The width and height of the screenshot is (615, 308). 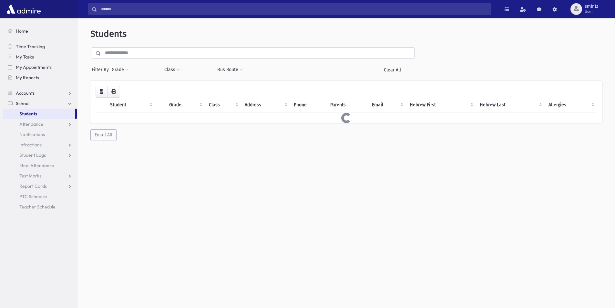 I want to click on button: Email All, so click(x=103, y=135).